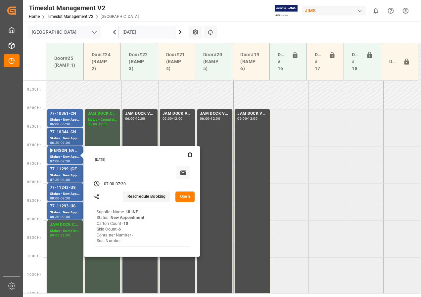 This screenshot has width=421, height=297. What do you see at coordinates (376, 11) in the screenshot?
I see `button: show 0 new notifications` at bounding box center [376, 11].